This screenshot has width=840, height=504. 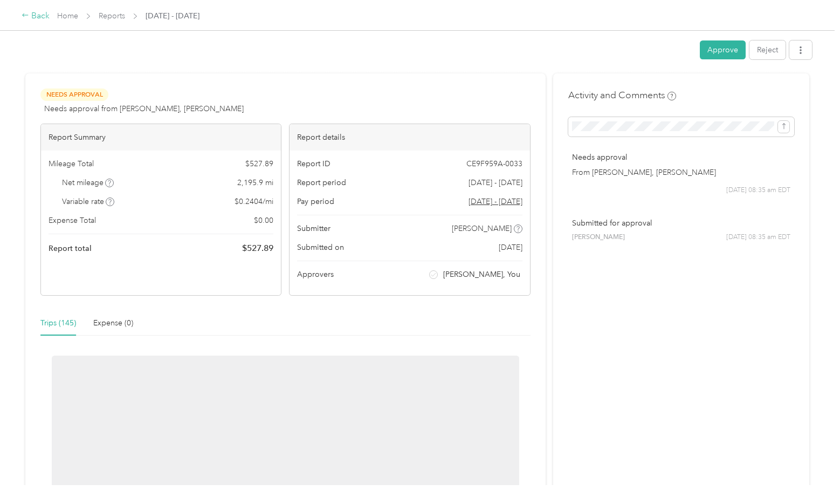 What do you see at coordinates (494, 163) in the screenshot?
I see `span: CE9F959A-0033` at bounding box center [494, 163].